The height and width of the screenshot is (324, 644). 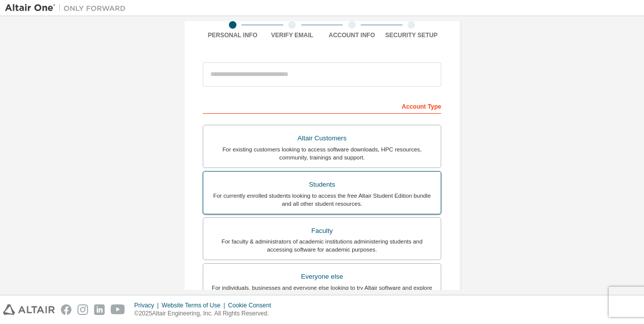 I want to click on div: Privacy, so click(x=148, y=306).